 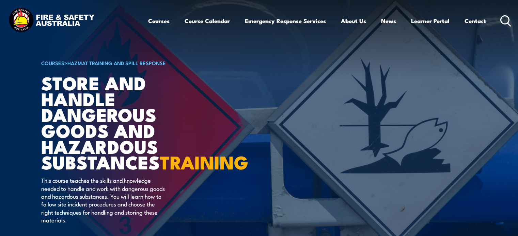 What do you see at coordinates (388, 21) in the screenshot?
I see `a: News` at bounding box center [388, 21].